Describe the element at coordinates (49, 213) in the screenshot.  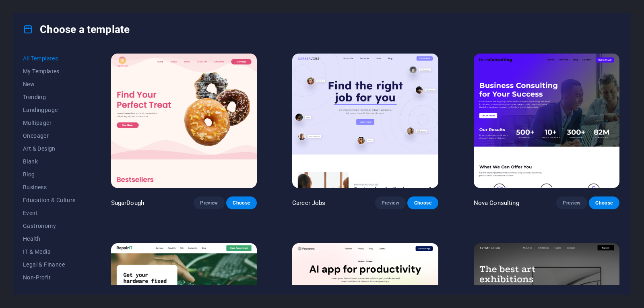
I see `button: Event` at that location.